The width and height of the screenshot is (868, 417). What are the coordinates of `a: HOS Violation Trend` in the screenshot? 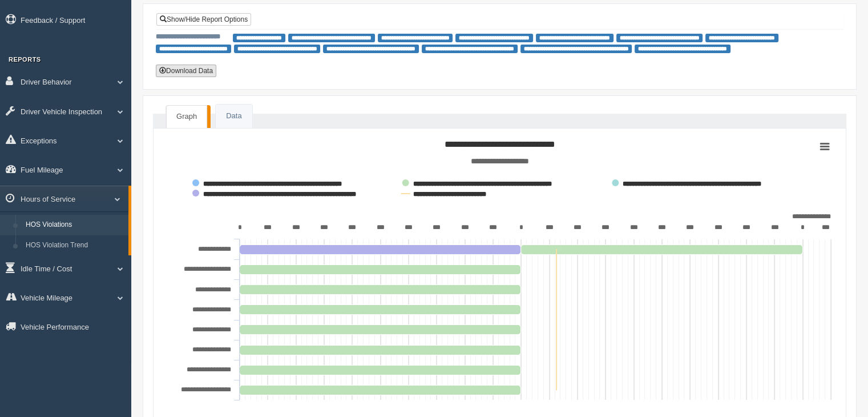 It's located at (74, 246).